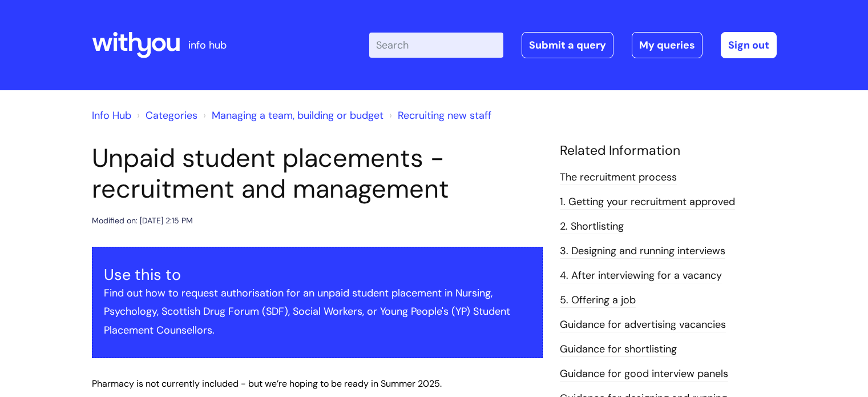  Describe the element at coordinates (439, 115) in the screenshot. I see `li: Recruiting new staff` at that location.